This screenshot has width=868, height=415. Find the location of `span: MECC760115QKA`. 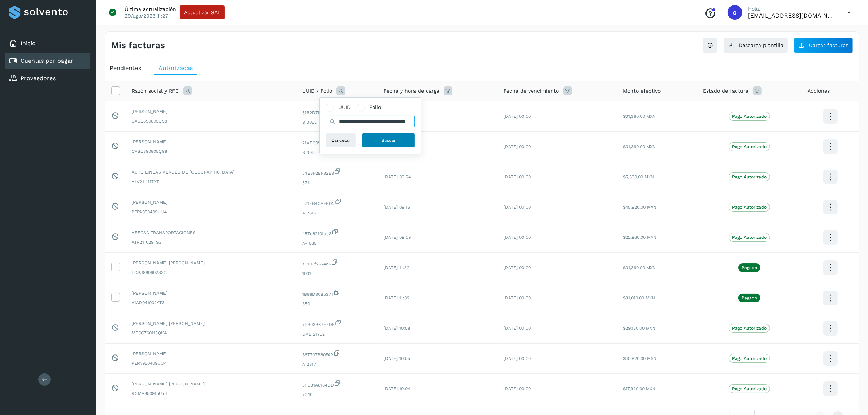

span: MECC760115QKA is located at coordinates (211, 333).